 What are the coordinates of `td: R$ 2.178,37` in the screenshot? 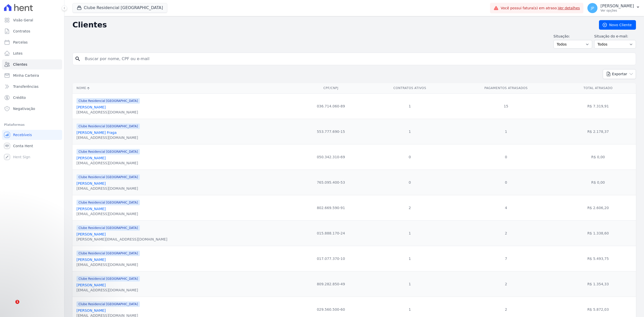 It's located at (598, 131).